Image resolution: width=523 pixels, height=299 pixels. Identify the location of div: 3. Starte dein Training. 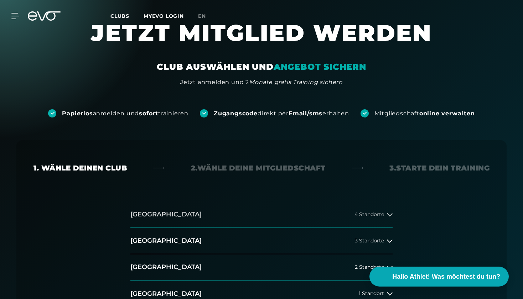
(439, 168).